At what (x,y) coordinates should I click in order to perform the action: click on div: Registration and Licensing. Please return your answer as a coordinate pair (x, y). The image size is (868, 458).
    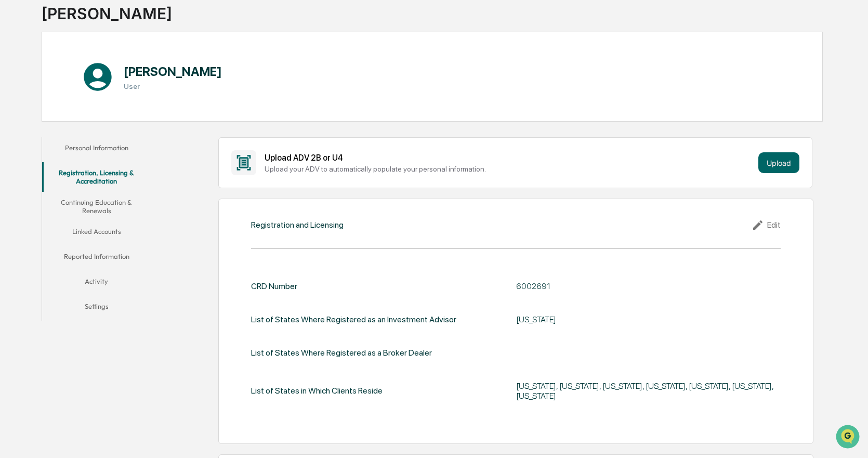
    Looking at the image, I should click on (297, 225).